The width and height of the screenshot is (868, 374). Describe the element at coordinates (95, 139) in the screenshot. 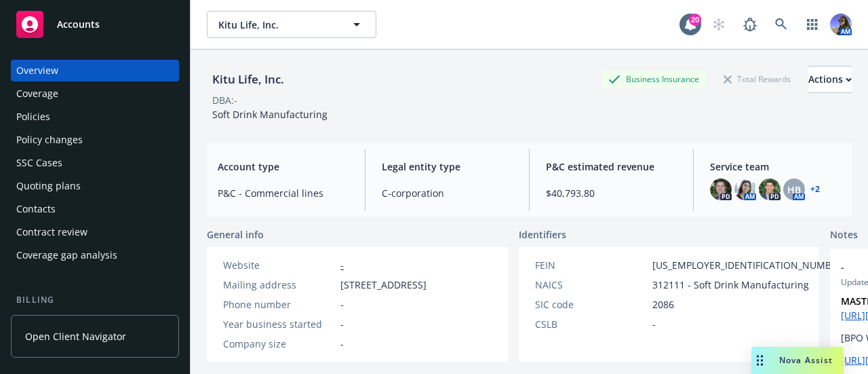

I see `a: Policy changes` at that location.